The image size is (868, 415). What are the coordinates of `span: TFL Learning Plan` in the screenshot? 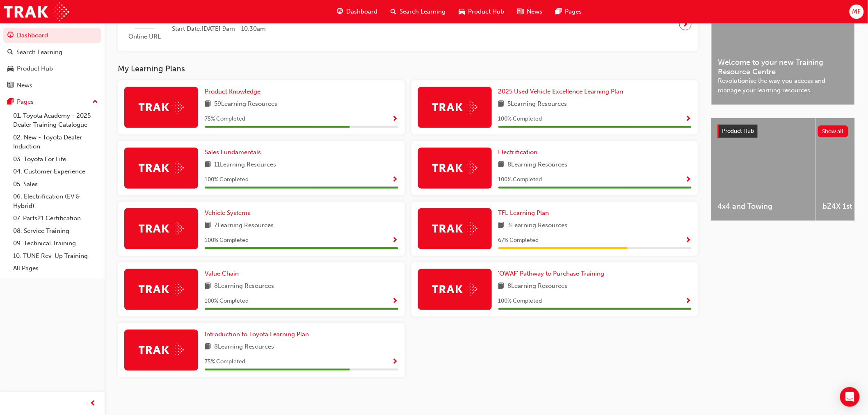 It's located at (524, 213).